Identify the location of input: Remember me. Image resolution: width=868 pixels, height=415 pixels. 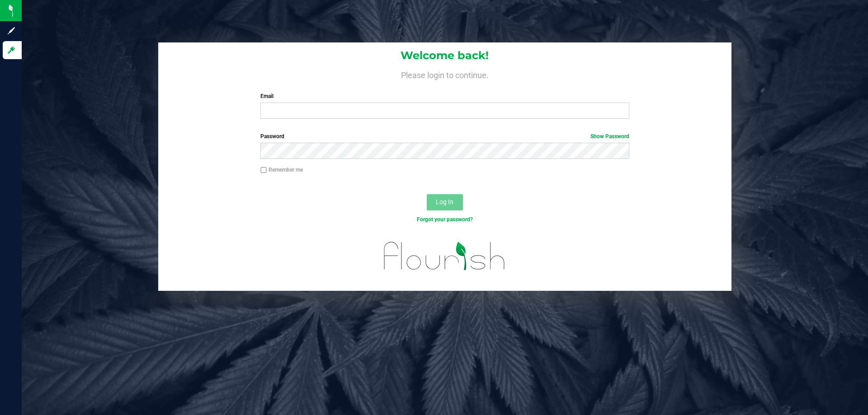
(263, 170).